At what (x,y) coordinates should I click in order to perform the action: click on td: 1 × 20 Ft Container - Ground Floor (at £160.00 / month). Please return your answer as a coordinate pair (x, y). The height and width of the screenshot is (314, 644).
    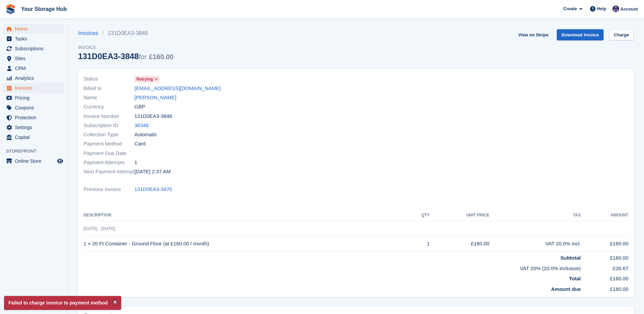
    Looking at the image, I should click on (246, 244).